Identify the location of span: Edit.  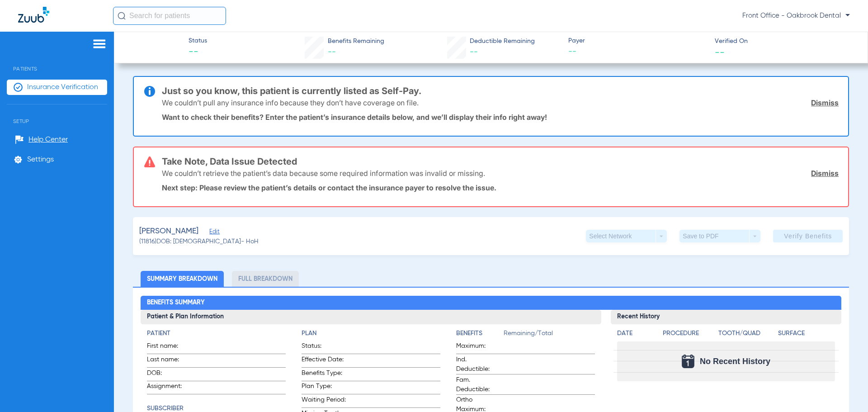
(213, 232).